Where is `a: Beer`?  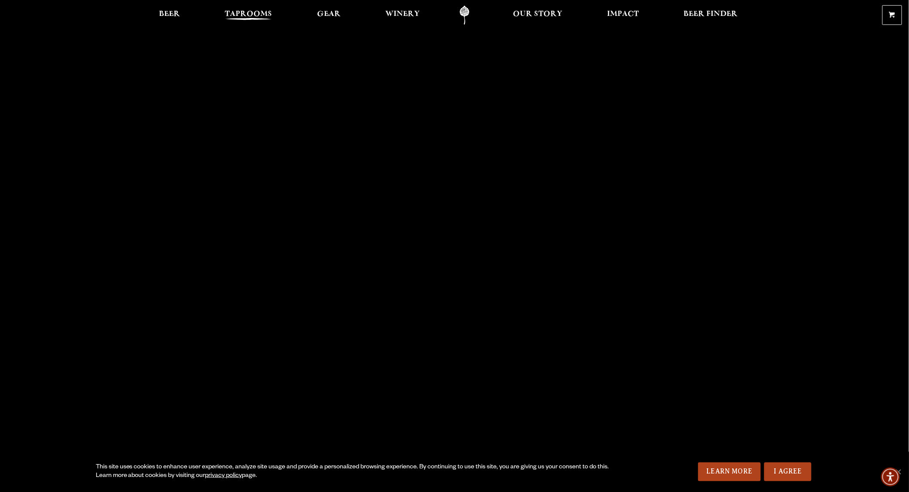
a: Beer is located at coordinates (169, 15).